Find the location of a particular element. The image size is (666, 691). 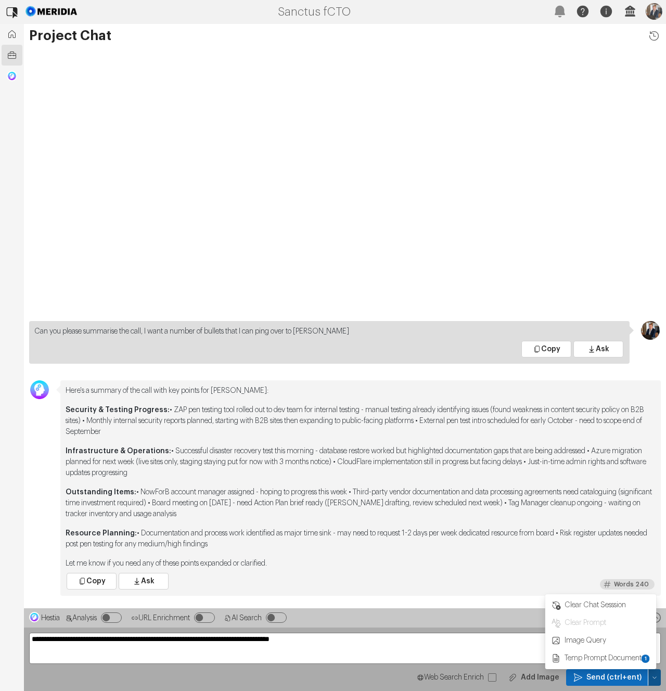

img: Avatar Icon is located at coordinates (40, 389).